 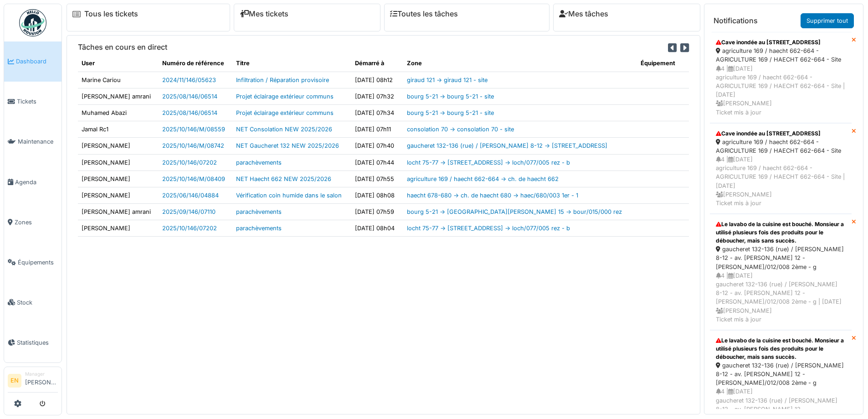 What do you see at coordinates (33, 102) in the screenshot?
I see `a: Tickets` at bounding box center [33, 102].